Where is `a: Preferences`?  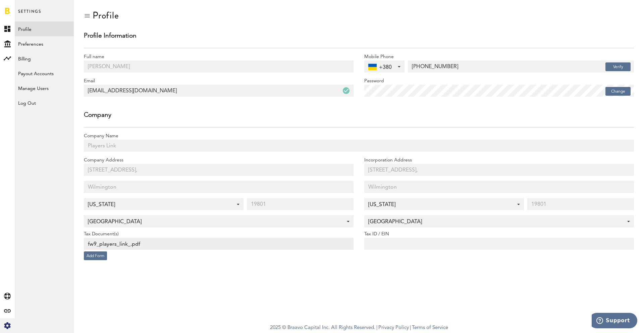
a: Preferences is located at coordinates (44, 44).